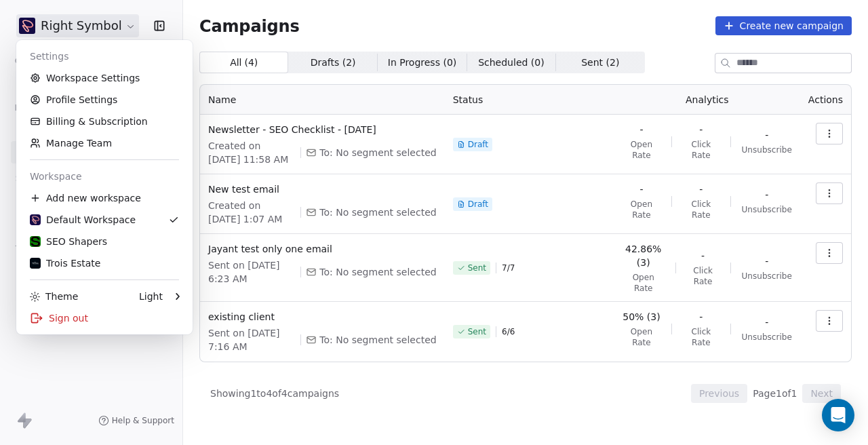  What do you see at coordinates (105, 56) in the screenshot?
I see `div: Settings` at bounding box center [105, 56].